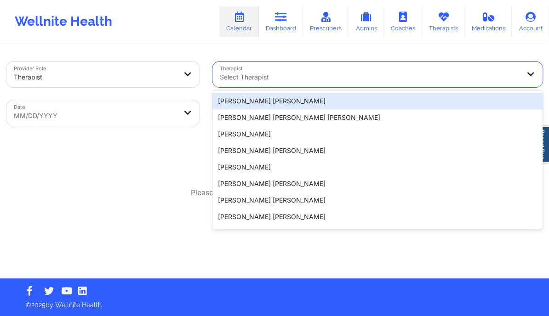  I want to click on a: Calendar, so click(239, 22).